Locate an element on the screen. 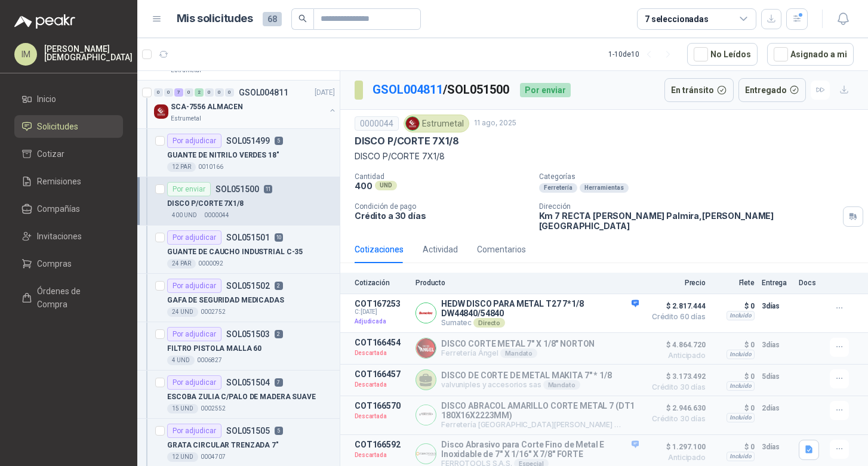 The height and width of the screenshot is (466, 868). button: No Leídos is located at coordinates (723, 55).